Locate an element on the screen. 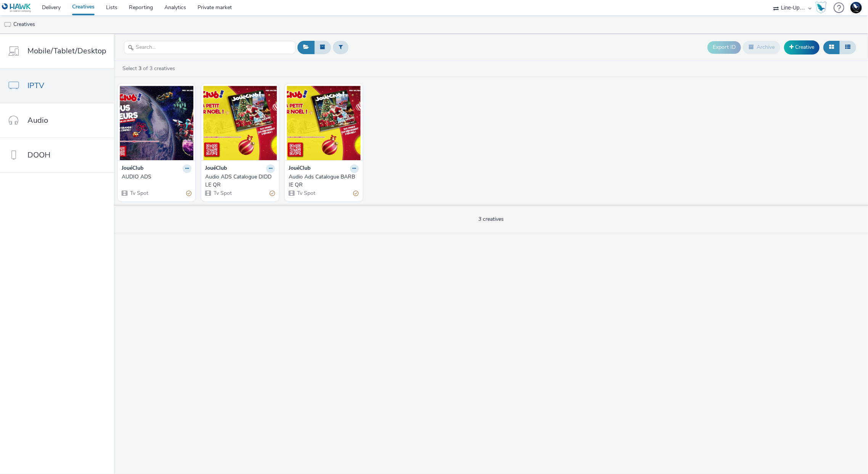 Image resolution: width=868 pixels, height=474 pixels. img: Audio ADS Catalogue DIDDLE QR visual is located at coordinates (240, 123).